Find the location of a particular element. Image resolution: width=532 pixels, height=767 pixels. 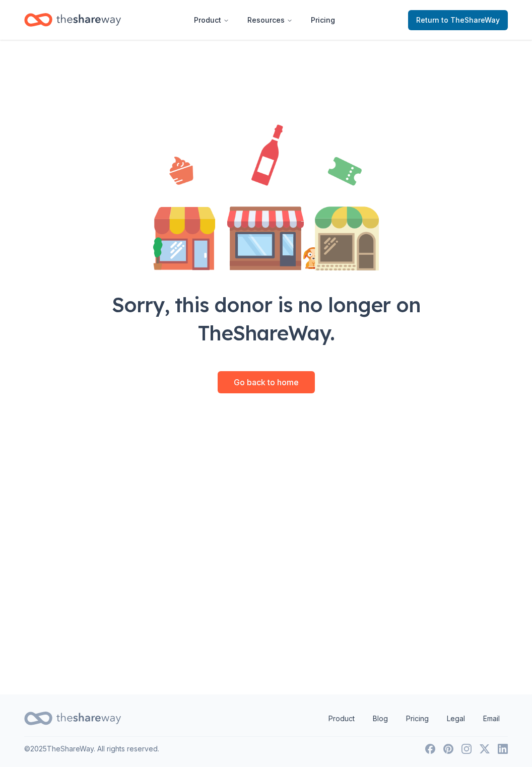

nav: Main is located at coordinates (264, 20).